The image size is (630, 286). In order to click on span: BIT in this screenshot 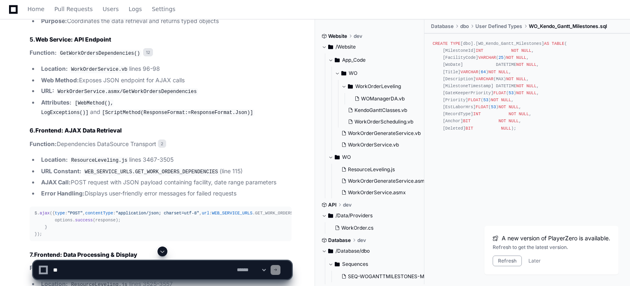, I will do `click(469, 128)`.